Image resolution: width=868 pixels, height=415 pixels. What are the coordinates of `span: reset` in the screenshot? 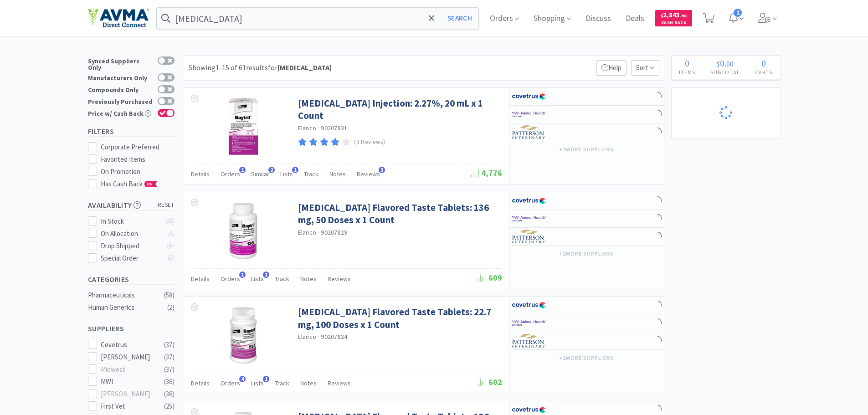 It's located at (166, 205).